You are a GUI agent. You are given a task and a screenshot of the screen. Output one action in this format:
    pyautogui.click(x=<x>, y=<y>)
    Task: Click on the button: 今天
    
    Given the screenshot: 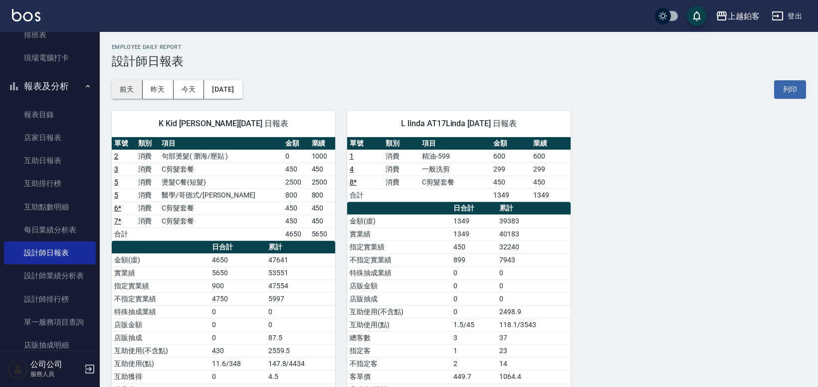 What is the action you would take?
    pyautogui.click(x=189, y=89)
    